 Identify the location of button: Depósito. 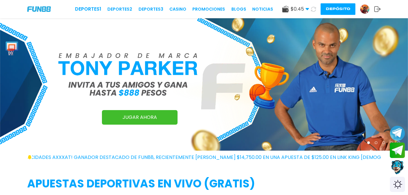
(338, 9).